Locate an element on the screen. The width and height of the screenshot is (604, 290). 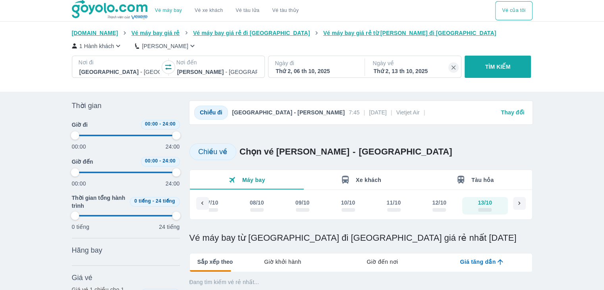
span: Thời gian tổng hành trình is located at coordinates (99, 202).